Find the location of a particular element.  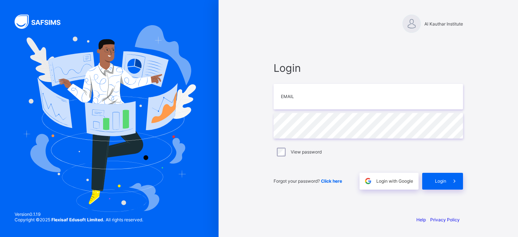

strong: Flexisaf Edusoft Limited. is located at coordinates (78, 219).